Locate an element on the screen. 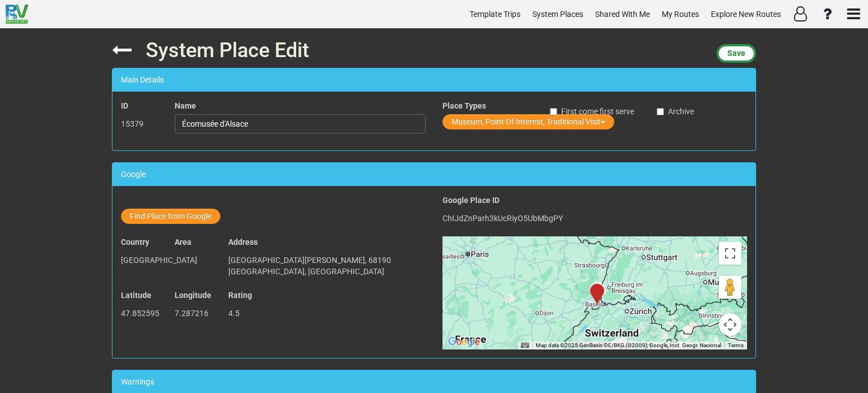 The image size is (868, 393). input: First come first serve is located at coordinates (554, 111).